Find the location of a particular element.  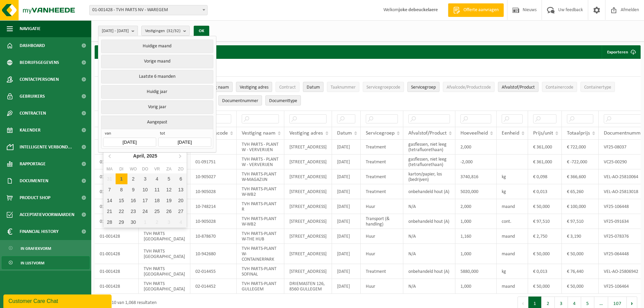

span: 01-001428 - TVH PARTS NV - WAREGEM is located at coordinates (149, 10).